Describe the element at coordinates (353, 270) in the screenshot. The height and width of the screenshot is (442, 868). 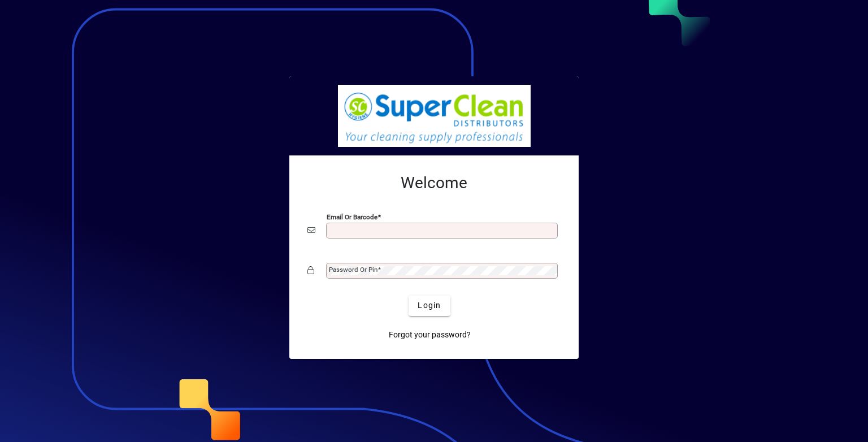
I see `mat-label: Password or Pin` at that location.